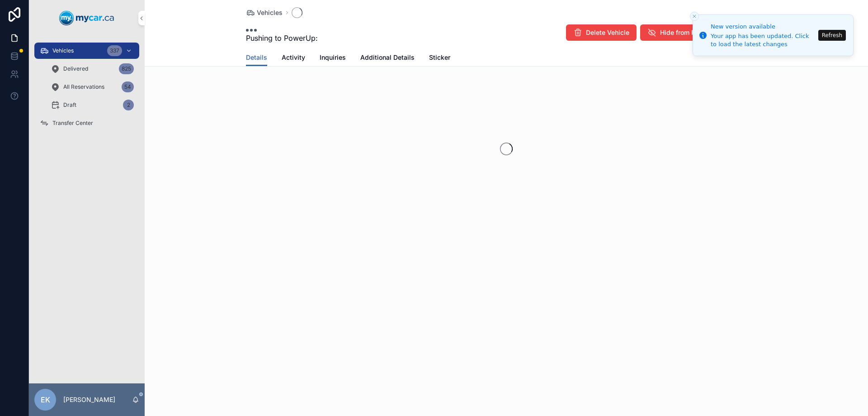 The height and width of the screenshot is (416, 868). Describe the element at coordinates (45, 399) in the screenshot. I see `span: EK` at that location.